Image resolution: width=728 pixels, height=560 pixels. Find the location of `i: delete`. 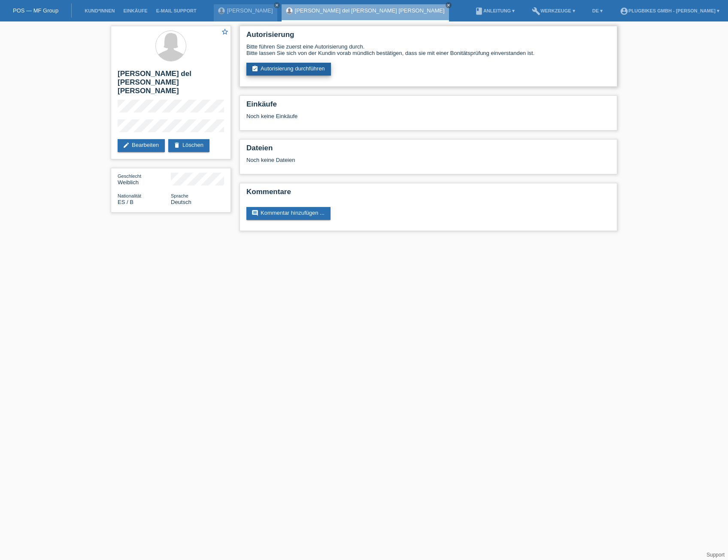

i: delete is located at coordinates (177, 145).